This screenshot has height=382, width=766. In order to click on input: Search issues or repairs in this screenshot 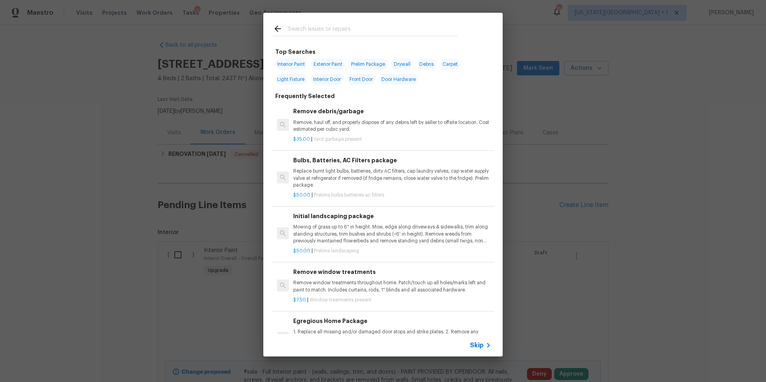, I will do `click(372, 30)`.